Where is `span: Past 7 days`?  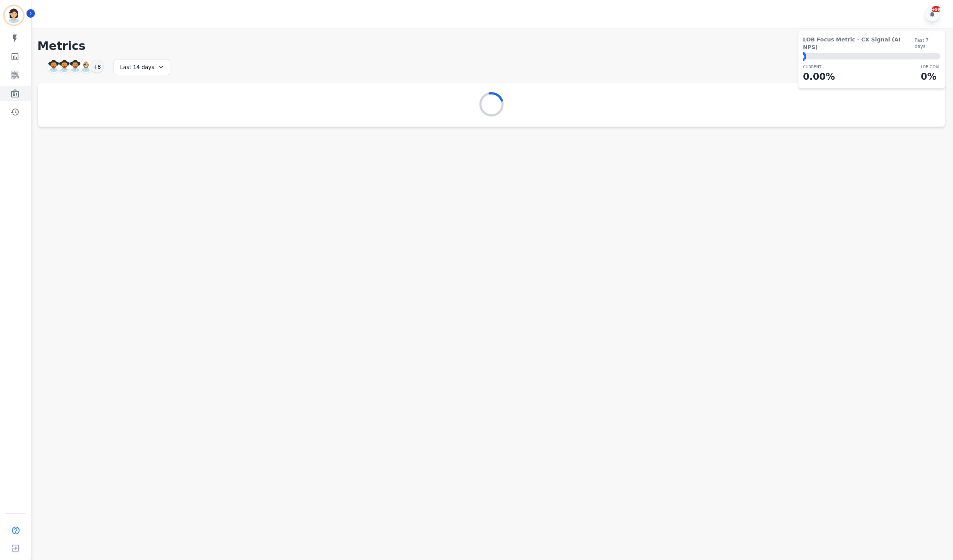
span: Past 7 days is located at coordinates (927, 44).